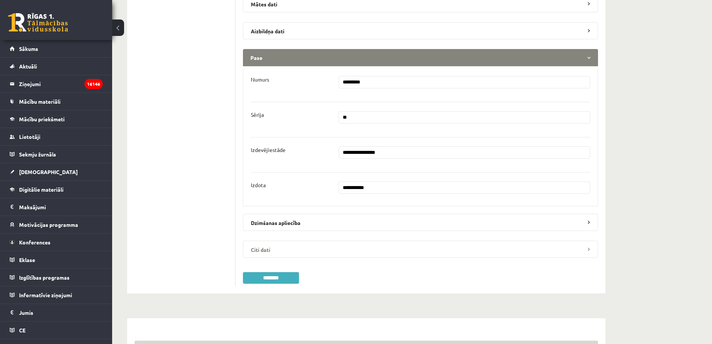  Describe the element at coordinates (30, 136) in the screenshot. I see `span: Lietotāji` at that location.